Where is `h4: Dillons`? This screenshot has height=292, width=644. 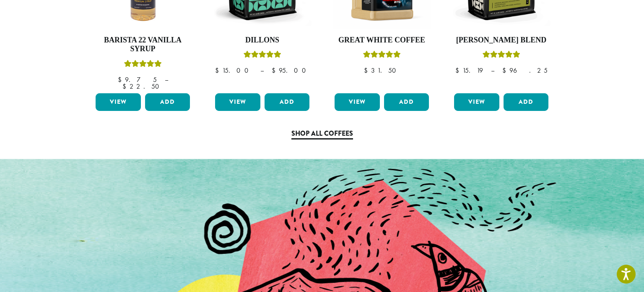
h4: Dillons is located at coordinates (262, 40).